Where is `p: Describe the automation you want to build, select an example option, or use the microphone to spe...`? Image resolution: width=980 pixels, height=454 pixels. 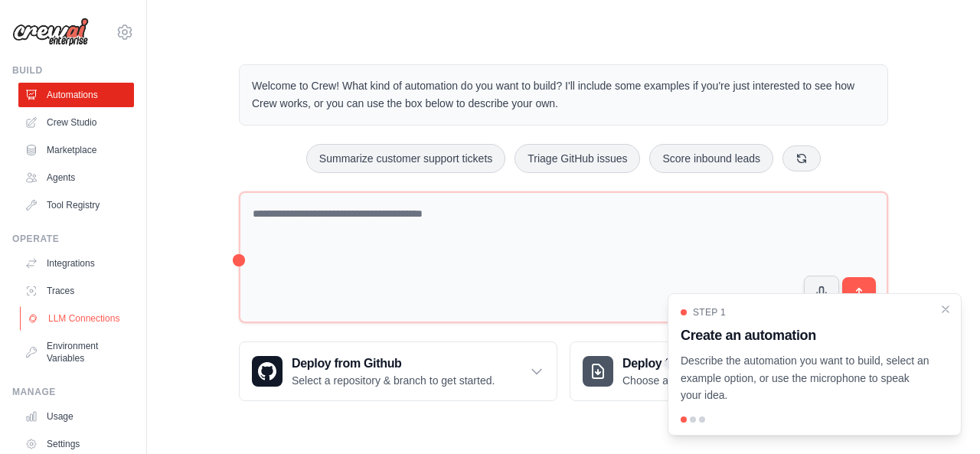
p: Describe the automation you want to build, select an example option, or use the microphone to spe... is located at coordinates (805, 378).